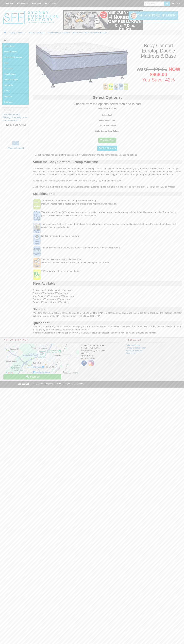 This screenshot has width=184, height=644. I want to click on b: by, so click(7, 125).